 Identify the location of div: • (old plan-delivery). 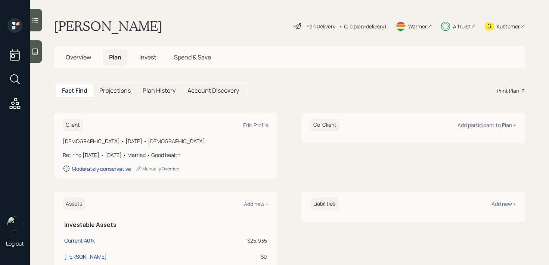
(363, 26).